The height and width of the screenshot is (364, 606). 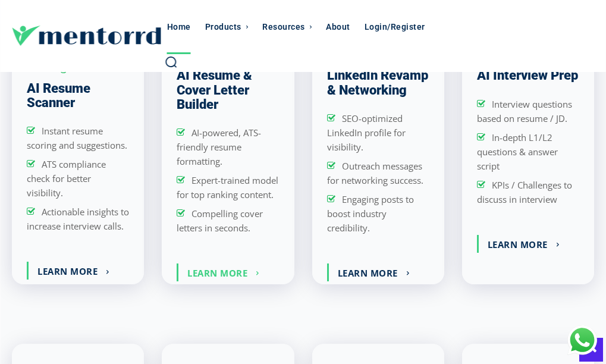 I want to click on span: SEO-optimized LinkedIn profile for visibility., so click(x=366, y=133).